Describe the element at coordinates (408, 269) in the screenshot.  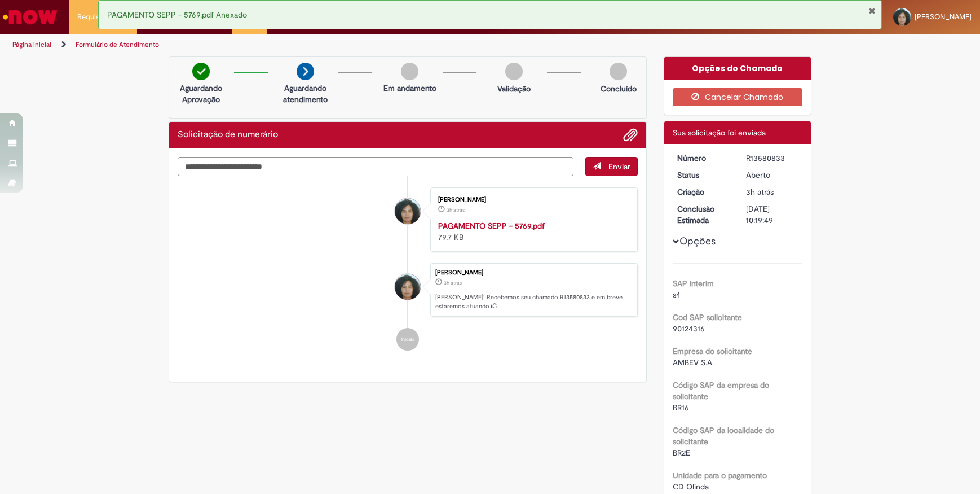
I see `ul: Histórico de tíquete` at that location.